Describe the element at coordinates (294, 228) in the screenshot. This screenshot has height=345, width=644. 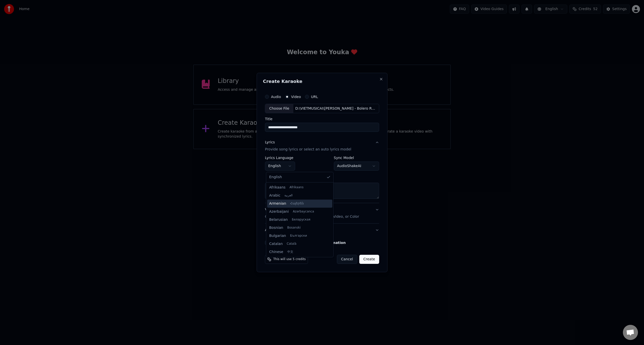
I see `span: Bosanski` at that location.